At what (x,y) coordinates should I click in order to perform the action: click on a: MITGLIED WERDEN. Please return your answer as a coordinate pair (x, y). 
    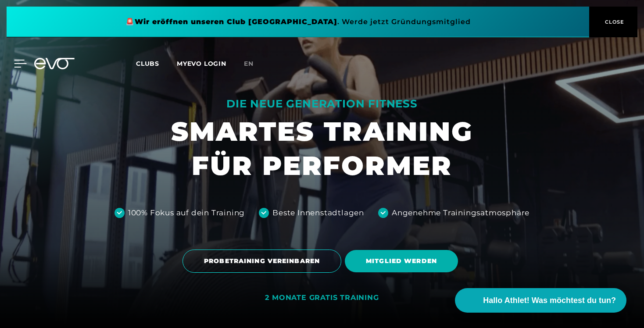
    Looking at the image, I should click on (403, 261).